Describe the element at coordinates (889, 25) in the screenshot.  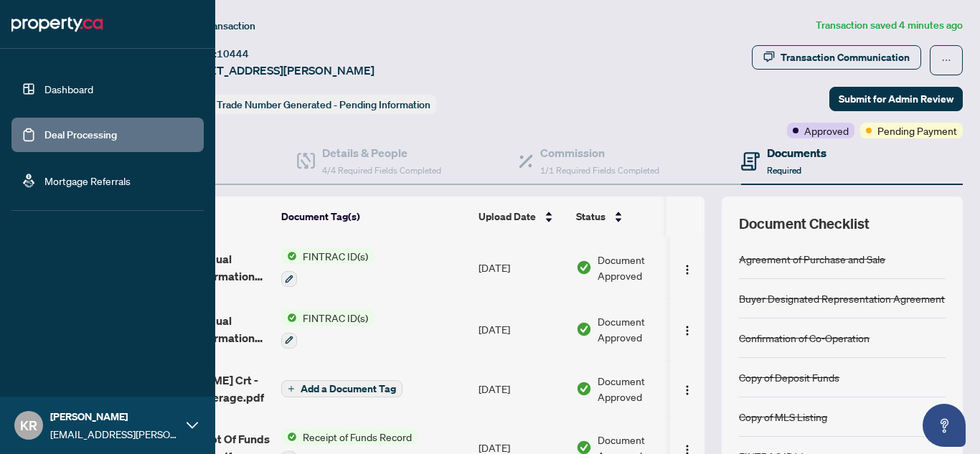
I see `article: Transaction saved 4 minutes ago` at that location.